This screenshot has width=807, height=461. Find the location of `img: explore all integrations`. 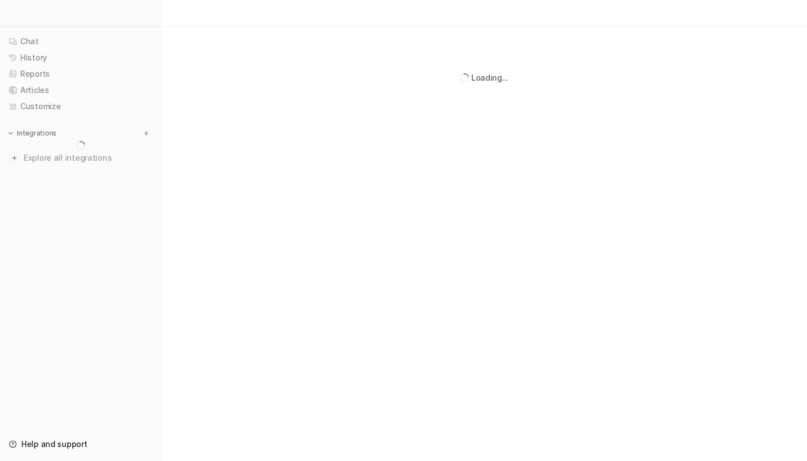

img: explore all integrations is located at coordinates (15, 158).